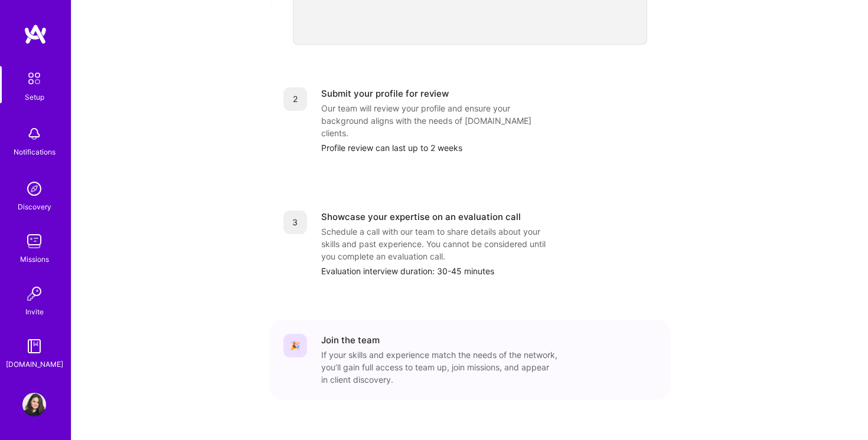  Describe the element at coordinates (295, 99) in the screenshot. I see `div: 2` at that location.